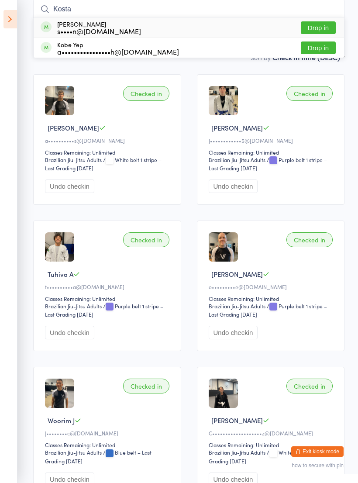 This screenshot has height=483, width=358. Describe the element at coordinates (223, 247) in the screenshot. I see `img: image1647590018.png` at that location.